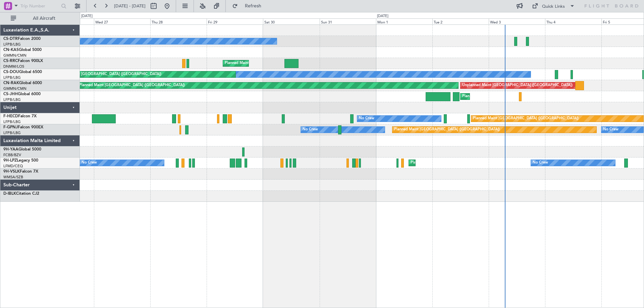 The width and height of the screenshot is (644, 308). Describe the element at coordinates (22, 39) in the screenshot. I see `a: CS-DTRFalcon 2000` at that location.